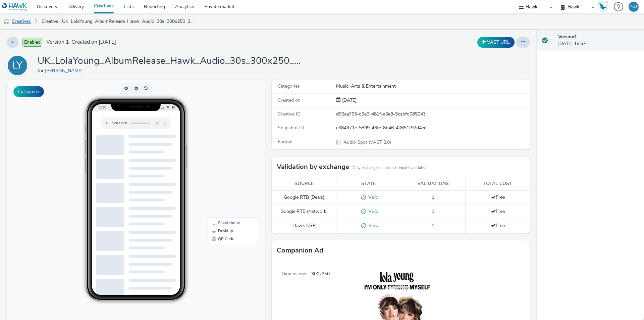  Describe the element at coordinates (367, 142) in the screenshot. I see `span: Audio Spot (VAST 2.0)` at that location.